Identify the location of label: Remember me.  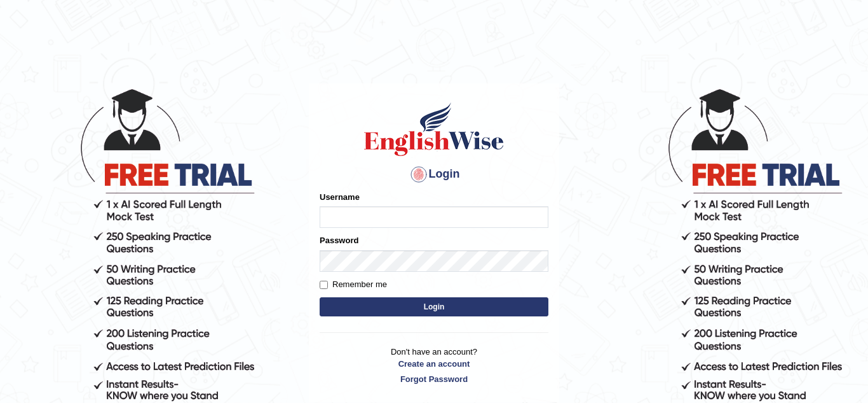
(354, 285).